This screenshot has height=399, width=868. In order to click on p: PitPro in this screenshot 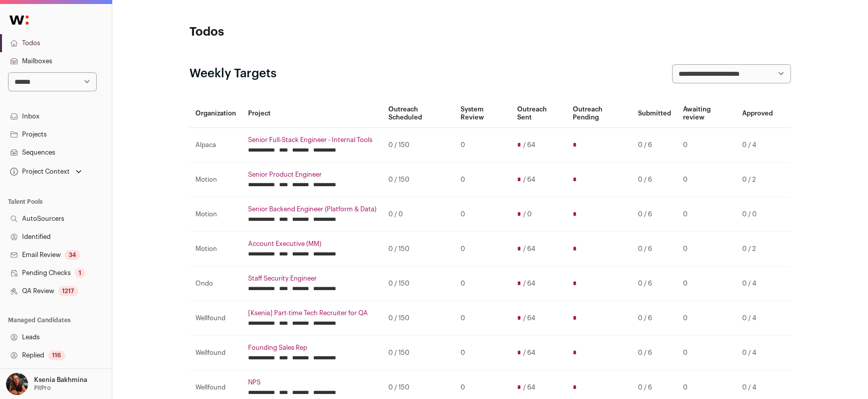, I will do `click(42, 388)`.